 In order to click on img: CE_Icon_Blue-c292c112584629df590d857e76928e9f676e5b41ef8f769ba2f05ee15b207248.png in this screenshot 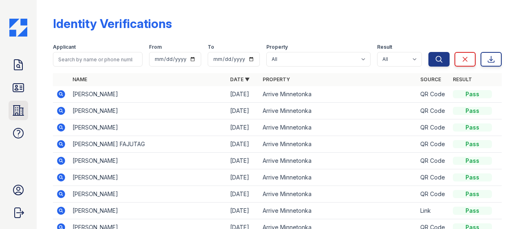, I will do `click(18, 28)`.